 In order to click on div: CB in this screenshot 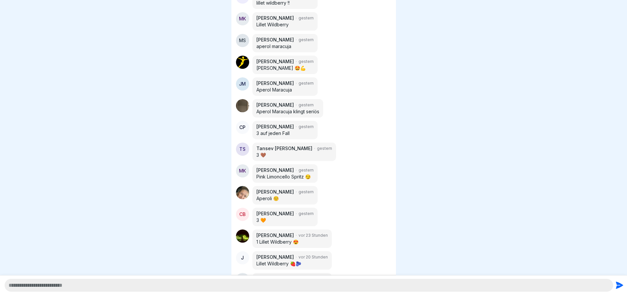, I will do `click(242, 214)`.